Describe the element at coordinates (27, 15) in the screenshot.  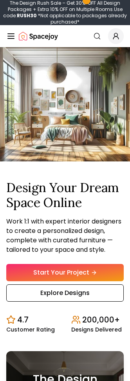
I see `b: RUSH30` at that location.